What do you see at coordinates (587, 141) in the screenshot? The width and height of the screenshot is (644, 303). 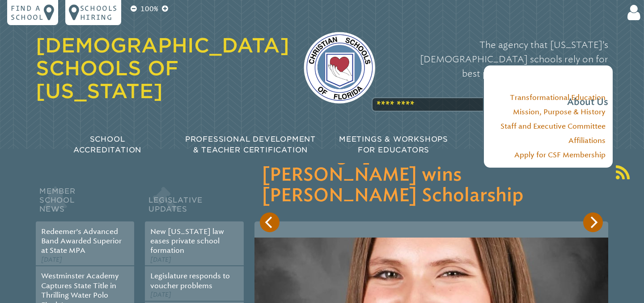 I see `a: Affiliations` at bounding box center [587, 141].